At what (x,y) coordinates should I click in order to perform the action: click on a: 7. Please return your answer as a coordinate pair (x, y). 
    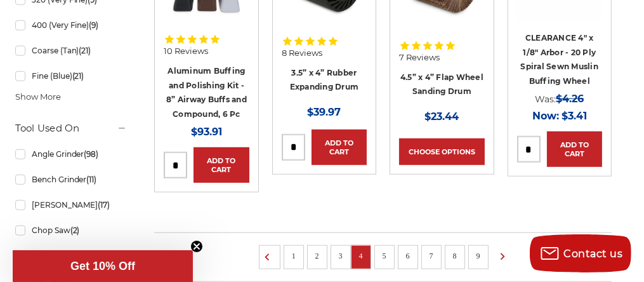
    Looking at the image, I should click on (432, 256).